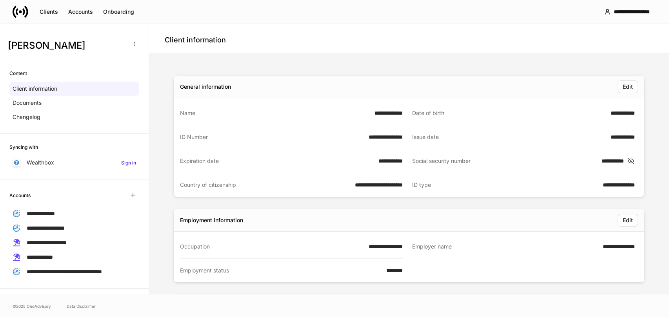 The height and width of the screenshot is (318, 669). What do you see at coordinates (505, 246) in the screenshot?
I see `div: Employer name` at bounding box center [505, 246].